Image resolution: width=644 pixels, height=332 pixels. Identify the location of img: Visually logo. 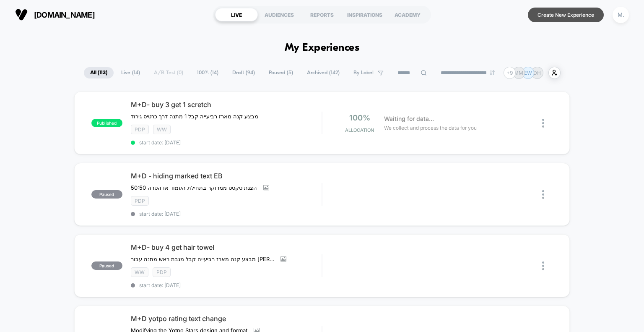
(22, 14).